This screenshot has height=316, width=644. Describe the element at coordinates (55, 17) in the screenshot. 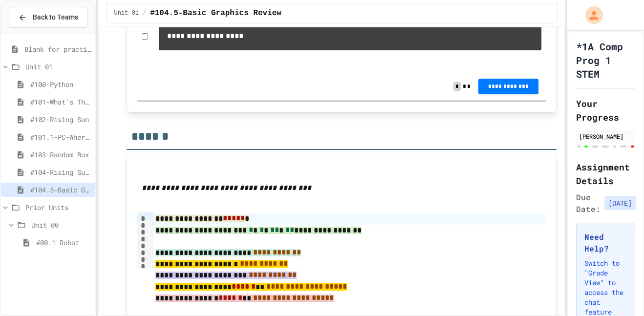

I see `span: Back to Teams` at that location.